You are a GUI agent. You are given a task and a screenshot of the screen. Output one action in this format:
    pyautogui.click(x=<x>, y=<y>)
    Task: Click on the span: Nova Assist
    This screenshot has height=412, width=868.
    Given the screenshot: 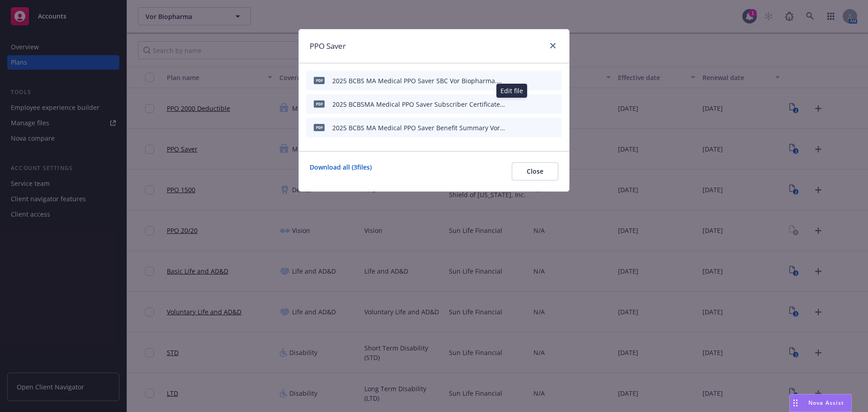 What is the action you would take?
    pyautogui.click(x=826, y=403)
    